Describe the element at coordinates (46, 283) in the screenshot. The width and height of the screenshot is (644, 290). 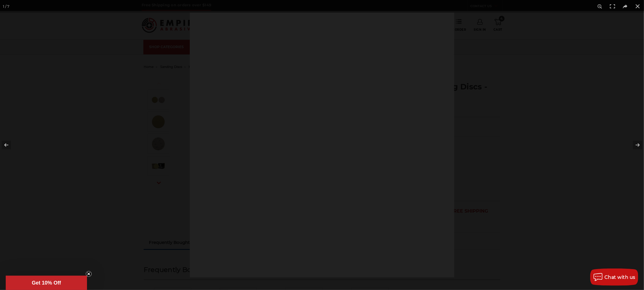
I see `span: Get 10% Off` at that location.